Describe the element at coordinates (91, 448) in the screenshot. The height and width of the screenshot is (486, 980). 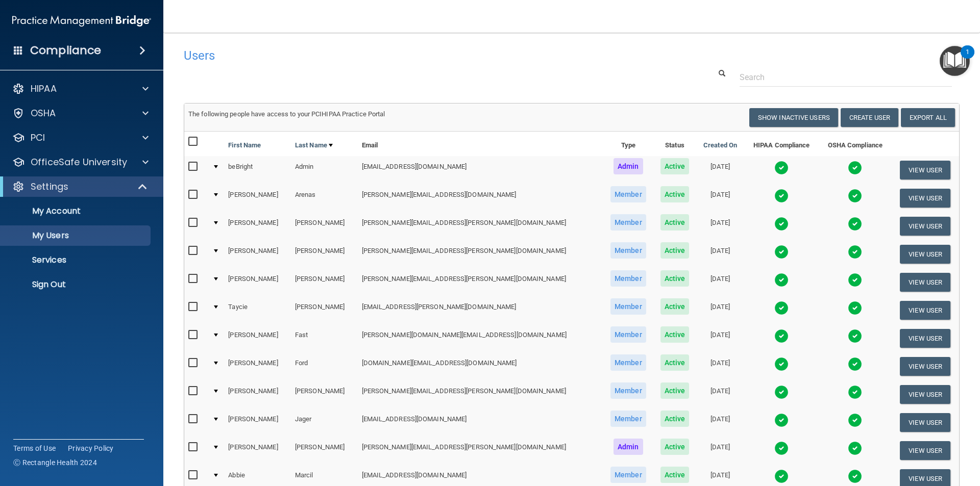
I see `a: Privacy Policy` at that location.